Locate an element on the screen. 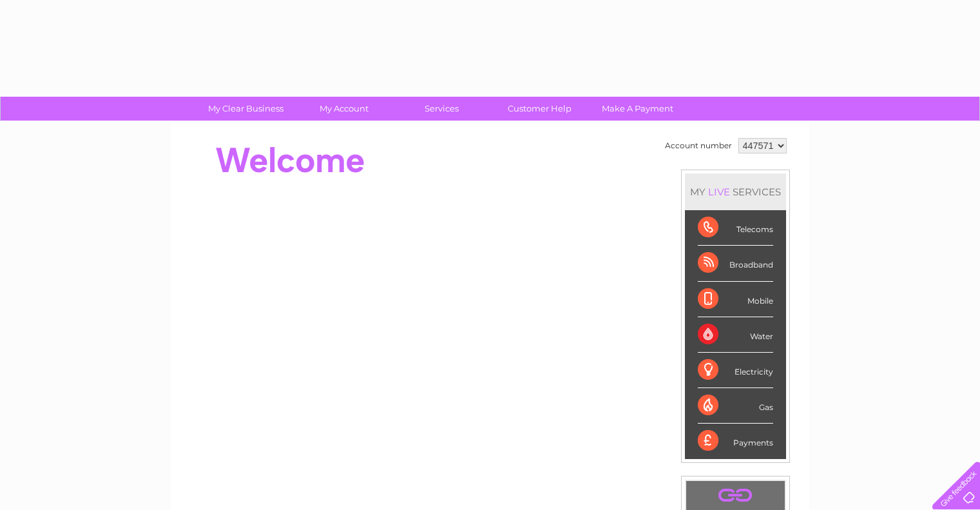 This screenshot has height=510, width=980. div: LIVE is located at coordinates (719, 191).